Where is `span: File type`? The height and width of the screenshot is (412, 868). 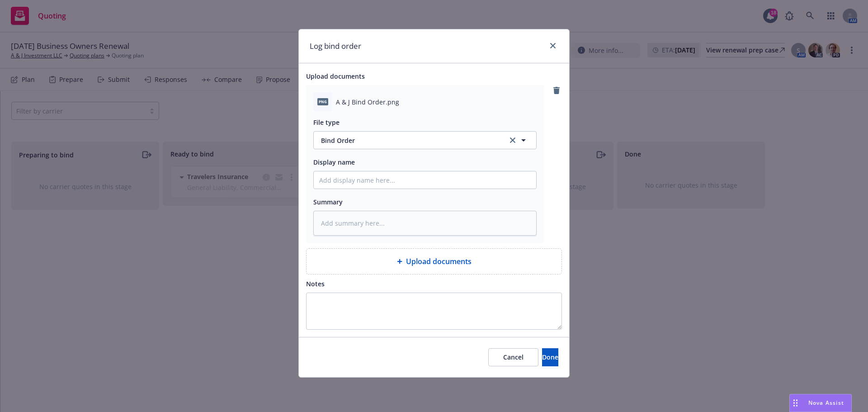 span: File type is located at coordinates (326, 122).